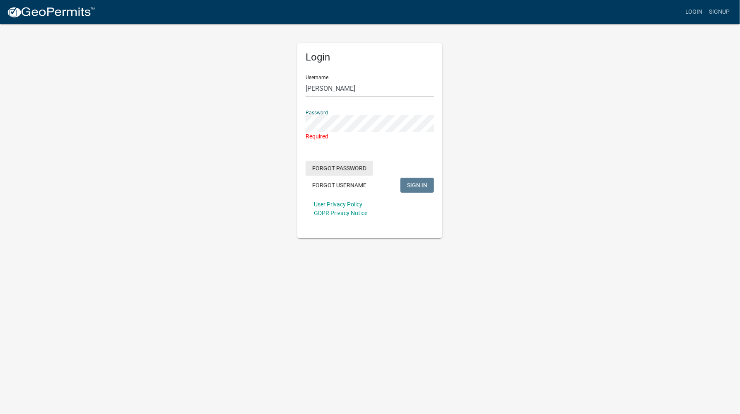 The height and width of the screenshot is (414, 740). What do you see at coordinates (370, 57) in the screenshot?
I see `h5: Login` at bounding box center [370, 57].